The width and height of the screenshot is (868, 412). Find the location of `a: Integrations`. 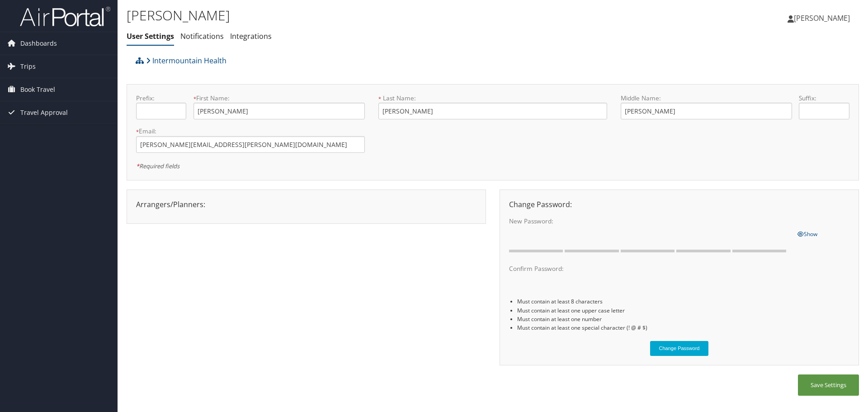

a: Integrations is located at coordinates (251, 36).